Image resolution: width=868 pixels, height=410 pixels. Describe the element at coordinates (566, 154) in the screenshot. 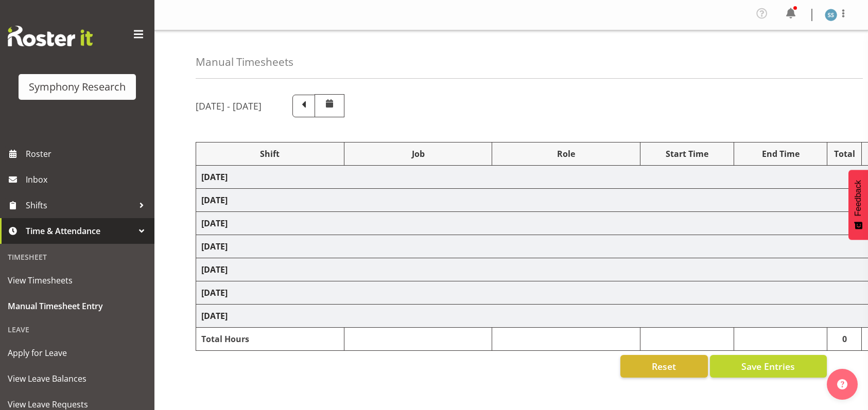

I see `div: Role` at that location.